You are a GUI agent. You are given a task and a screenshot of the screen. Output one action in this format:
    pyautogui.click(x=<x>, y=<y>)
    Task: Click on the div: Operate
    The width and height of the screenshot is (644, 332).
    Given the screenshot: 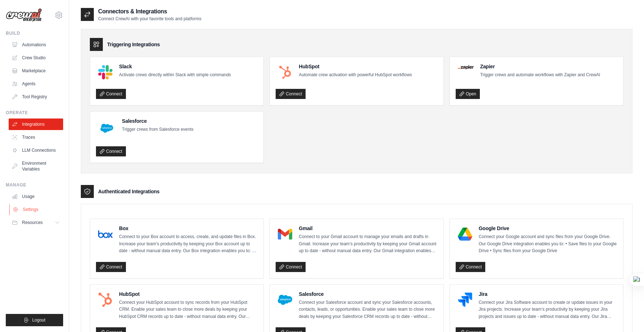 What is the action you would take?
    pyautogui.click(x=35, y=113)
    